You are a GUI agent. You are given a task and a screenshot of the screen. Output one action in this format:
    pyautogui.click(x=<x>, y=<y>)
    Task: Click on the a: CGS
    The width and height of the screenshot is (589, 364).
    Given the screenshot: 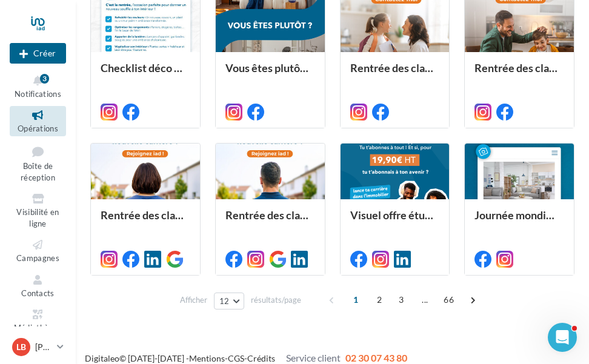 What is the action you would take?
    pyautogui.click(x=236, y=358)
    